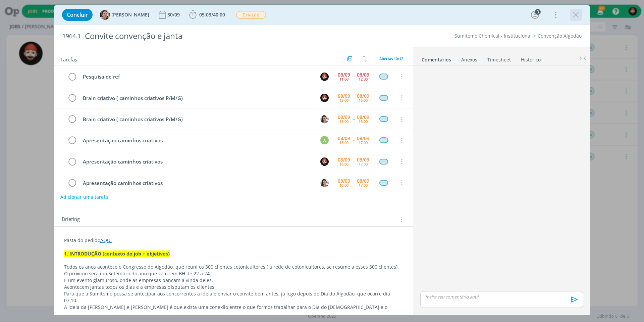  Describe the element at coordinates (233, 280) in the screenshot. I see `p: É um evento glamuroso, onde as empresas bancam a vinda deles.` at that location.